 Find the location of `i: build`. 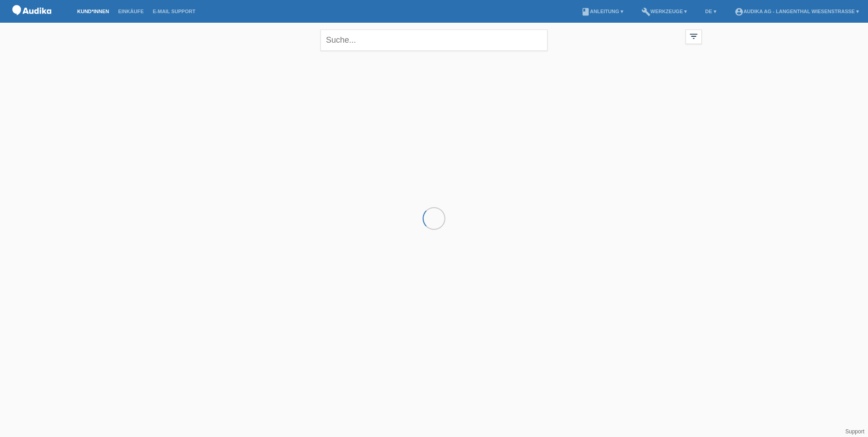

i: build is located at coordinates (646, 12).